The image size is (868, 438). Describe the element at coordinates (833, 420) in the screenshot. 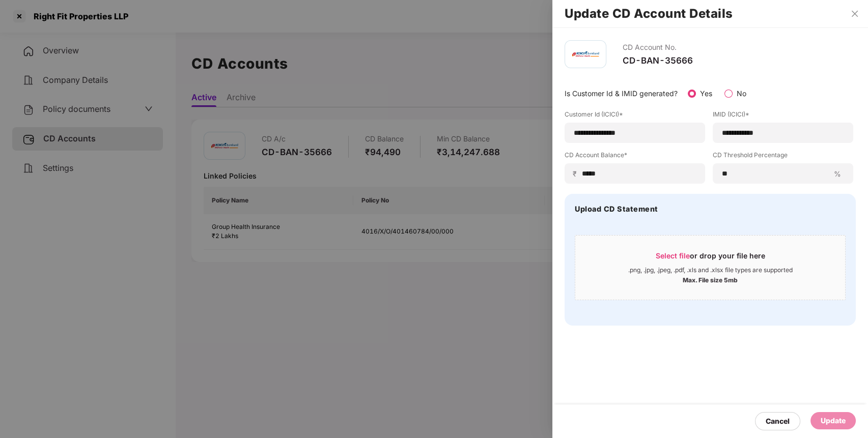

I see `div: Update` at that location.